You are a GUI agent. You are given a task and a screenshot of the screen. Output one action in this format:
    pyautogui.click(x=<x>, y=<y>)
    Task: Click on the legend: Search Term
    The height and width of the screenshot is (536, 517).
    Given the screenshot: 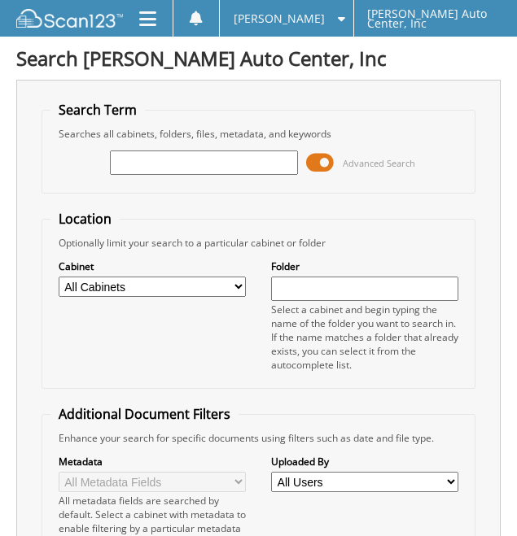 What is the action you would take?
    pyautogui.click(x=98, y=110)
    